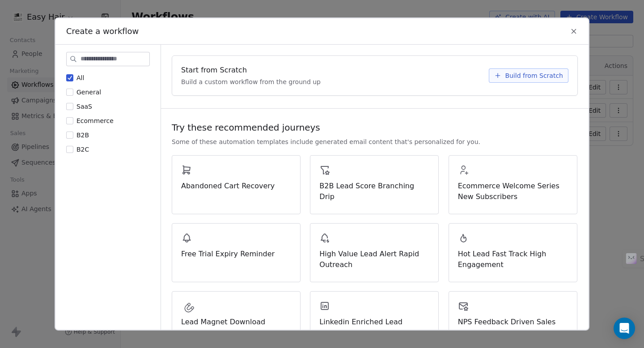  Describe the element at coordinates (326, 142) in the screenshot. I see `span: Some of these automation templates include generated email content that's personalized for you.` at that location.